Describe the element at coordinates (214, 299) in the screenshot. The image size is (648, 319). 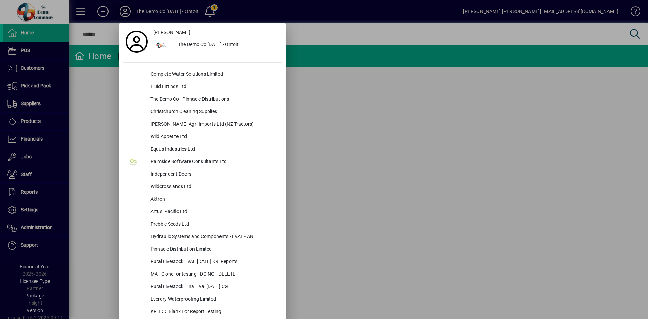
I see `div: Everdry Waterproofing Limited` at that location.